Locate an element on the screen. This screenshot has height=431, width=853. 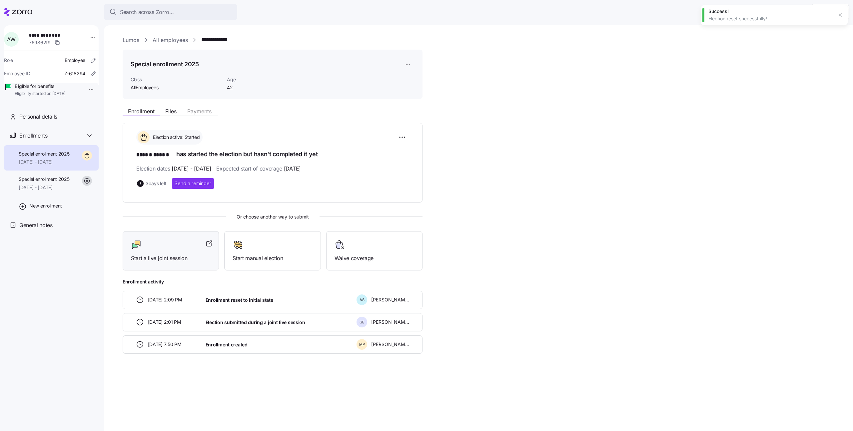
span: Send a reminder is located at coordinates (193, 184).